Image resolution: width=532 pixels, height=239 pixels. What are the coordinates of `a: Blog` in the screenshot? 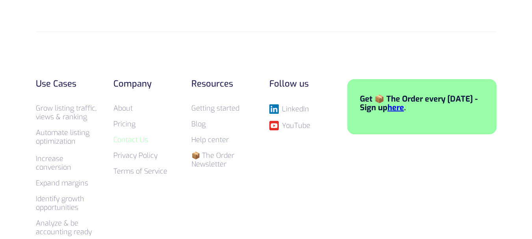 It's located at (199, 124).